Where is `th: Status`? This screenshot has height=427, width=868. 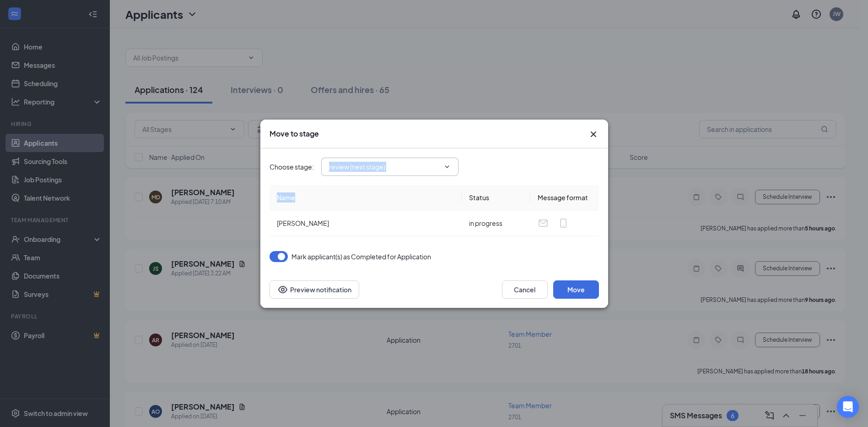 th: Status is located at coordinates (496, 197).